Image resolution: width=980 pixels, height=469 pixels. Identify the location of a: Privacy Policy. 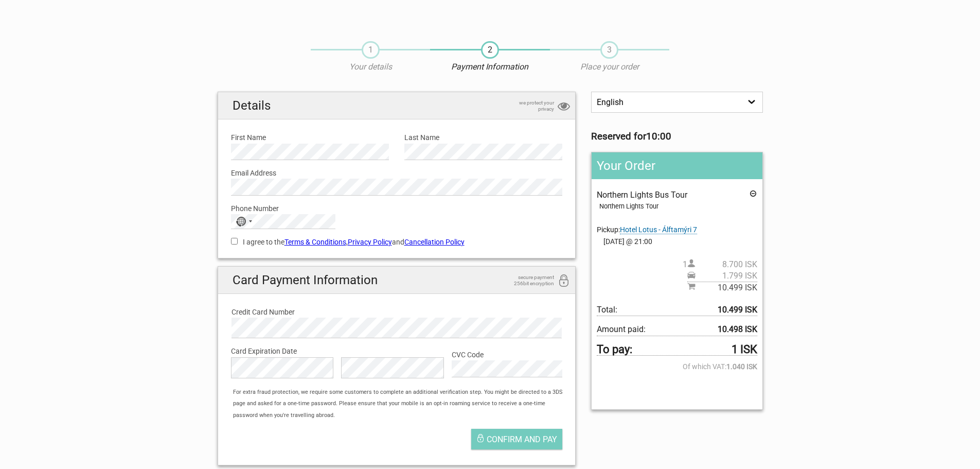
(370, 242).